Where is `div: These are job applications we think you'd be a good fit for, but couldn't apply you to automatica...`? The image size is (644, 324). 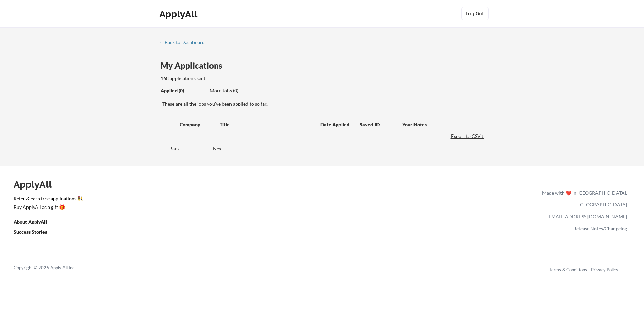 div: These are job applications we think you'd be a good fit for, but couldn't apply you to automatica... is located at coordinates (235, 90).